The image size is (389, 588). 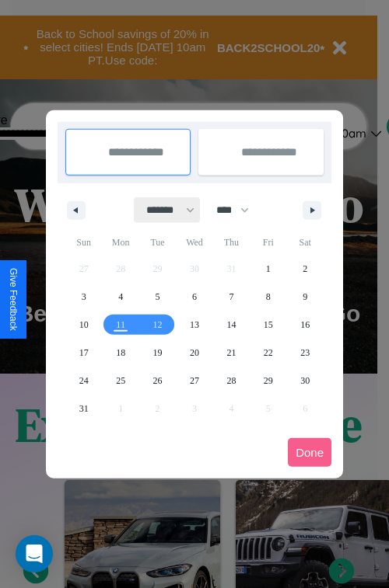 What do you see at coordinates (157, 297) in the screenshot?
I see `button: 5` at bounding box center [157, 297].